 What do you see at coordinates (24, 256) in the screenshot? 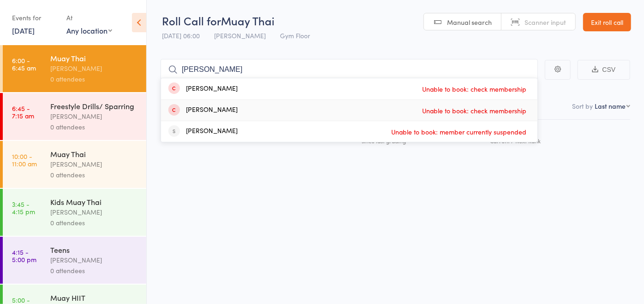
I see `time: 4:15 - 5:00 pm` at bounding box center [24, 256].